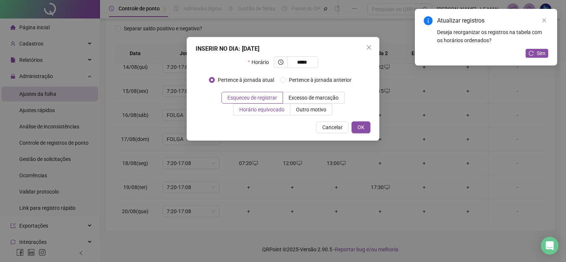  Describe the element at coordinates (313, 98) in the screenshot. I see `span: Excesso de marcação` at that location.